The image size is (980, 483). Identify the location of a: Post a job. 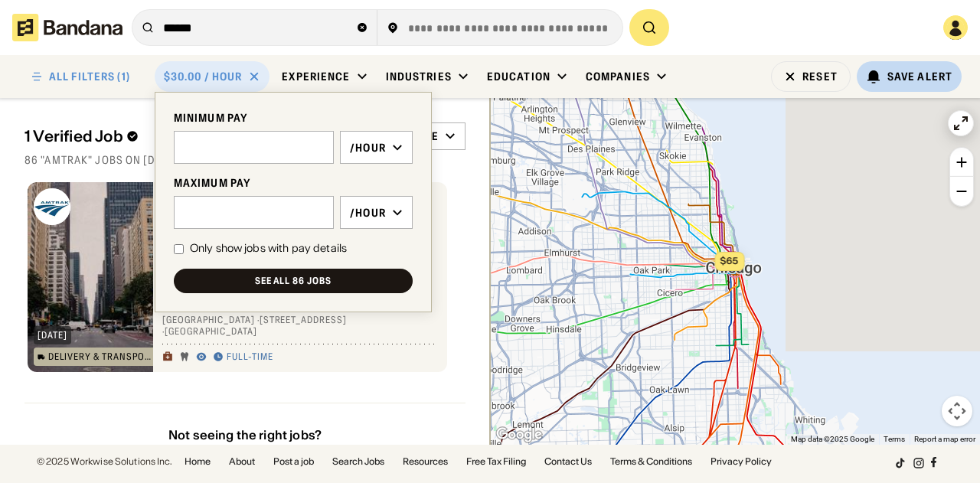
(293, 462).